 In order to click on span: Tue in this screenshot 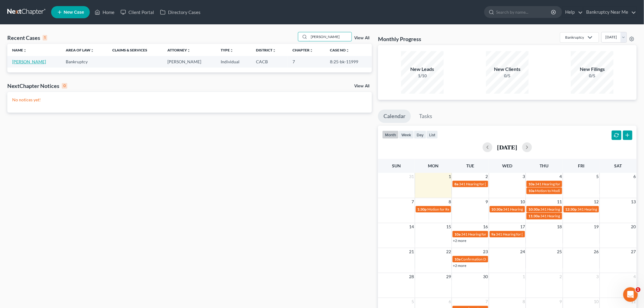, I will do `click(471, 165)`.